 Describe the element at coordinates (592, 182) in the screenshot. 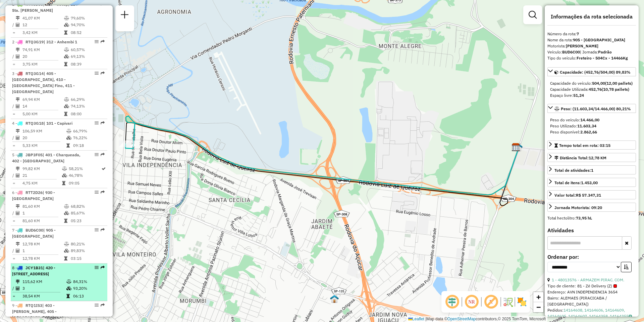

I see `a: Total de itens:1.453,00` at that location.